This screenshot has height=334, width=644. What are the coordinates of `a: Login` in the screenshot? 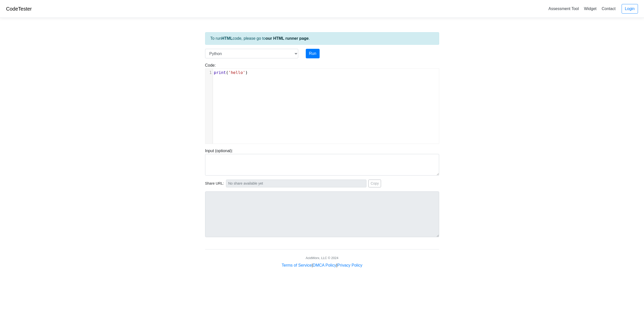 It's located at (629, 9).